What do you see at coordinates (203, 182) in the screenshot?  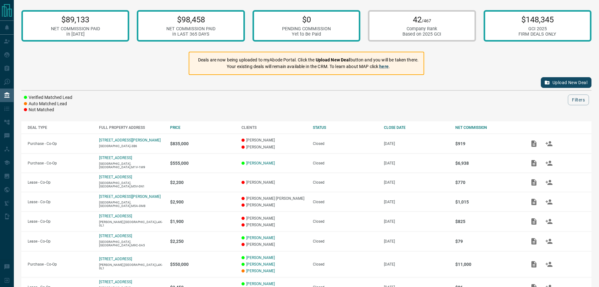 I see `p: $2,200` at bounding box center [203, 182].